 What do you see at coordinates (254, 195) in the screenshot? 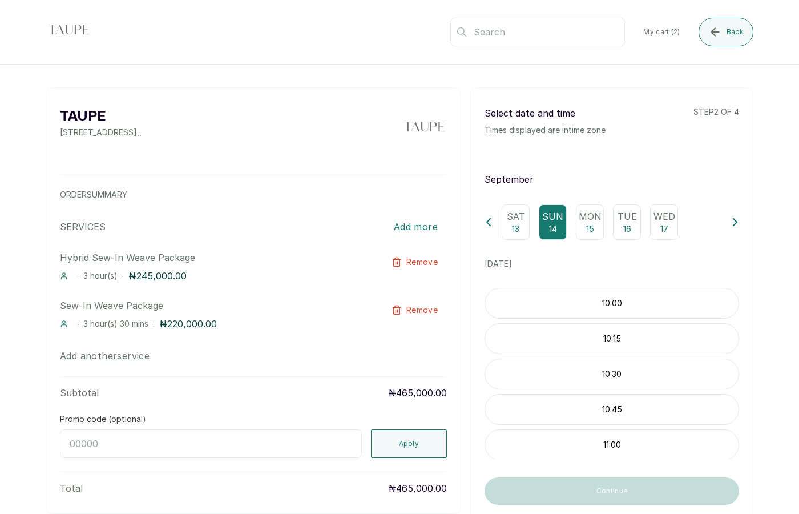
I see `p: ORDER SUMMARY` at bounding box center [254, 195].